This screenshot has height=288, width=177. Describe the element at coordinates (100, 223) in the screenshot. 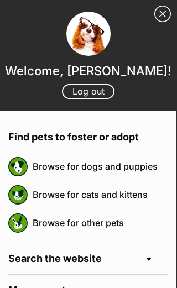

I see `a: Browse for other pets` at that location.